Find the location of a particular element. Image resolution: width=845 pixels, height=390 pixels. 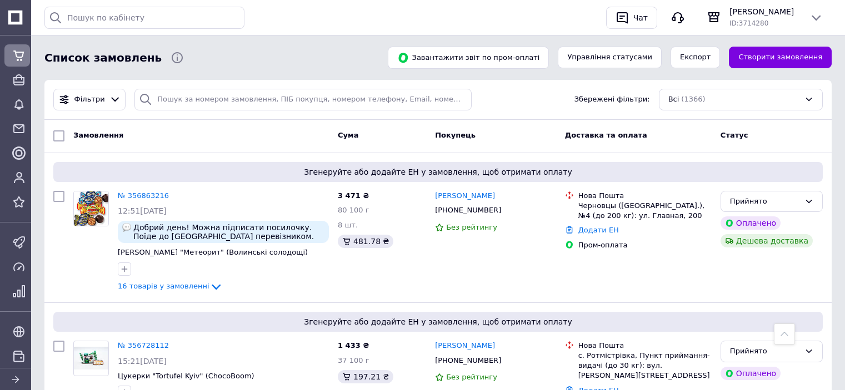

span: ID: 3714280 is located at coordinates (749, 23).